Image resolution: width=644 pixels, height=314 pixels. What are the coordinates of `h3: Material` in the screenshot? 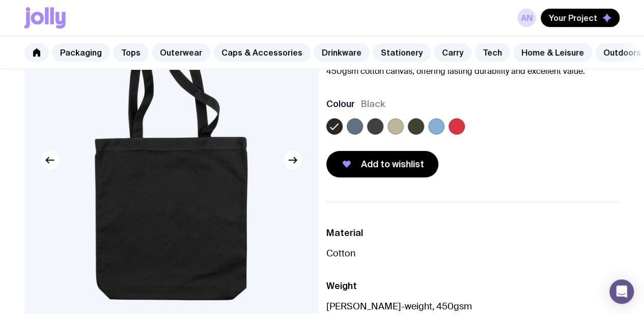 It's located at (473, 233).